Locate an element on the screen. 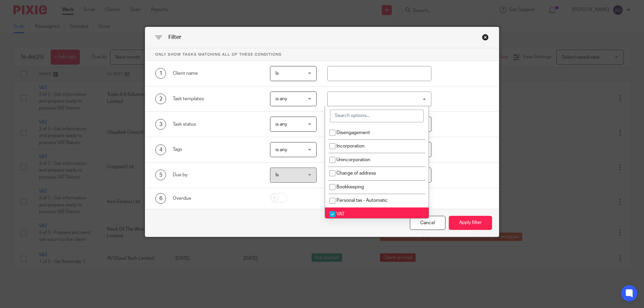 This screenshot has width=644, height=308. button: Apply filter is located at coordinates (470, 223).